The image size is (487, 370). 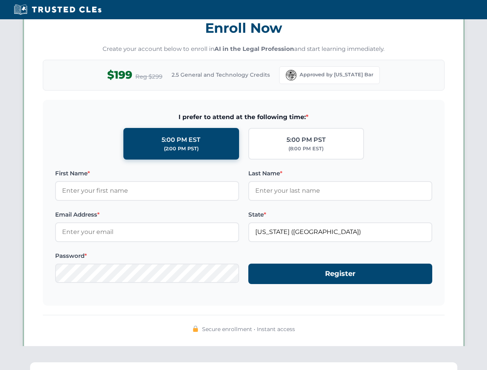 What do you see at coordinates (340, 215) in the screenshot?
I see `label: State` at bounding box center [340, 215].